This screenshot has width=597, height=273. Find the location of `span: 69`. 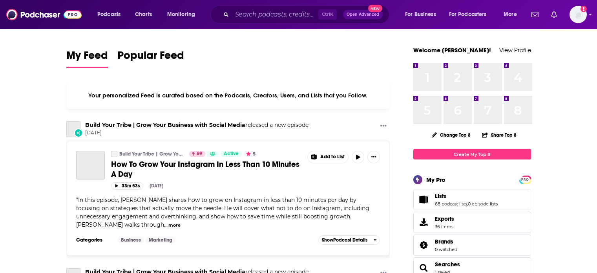

span: 69 is located at coordinates (199, 154).